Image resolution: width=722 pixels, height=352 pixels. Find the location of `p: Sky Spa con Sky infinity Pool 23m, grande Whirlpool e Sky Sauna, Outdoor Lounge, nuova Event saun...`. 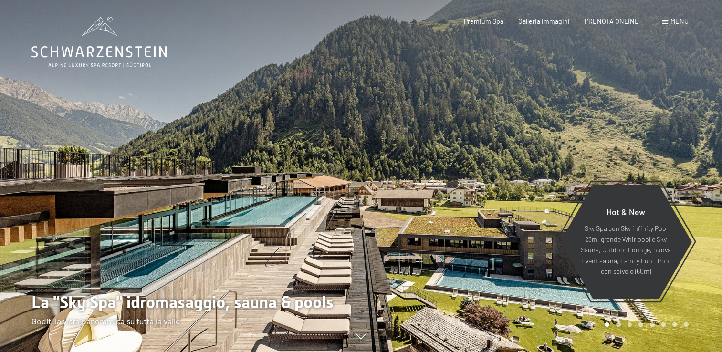

p: Sky Spa con Sky infinity Pool 23m, grande Whirlpool e Sky Sauna, Outdoor Lounge, nuova Event saun... is located at coordinates (625, 250).